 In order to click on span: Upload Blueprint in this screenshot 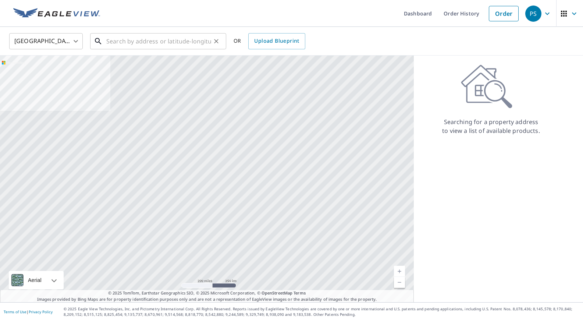, I will do `click(277, 41)`.